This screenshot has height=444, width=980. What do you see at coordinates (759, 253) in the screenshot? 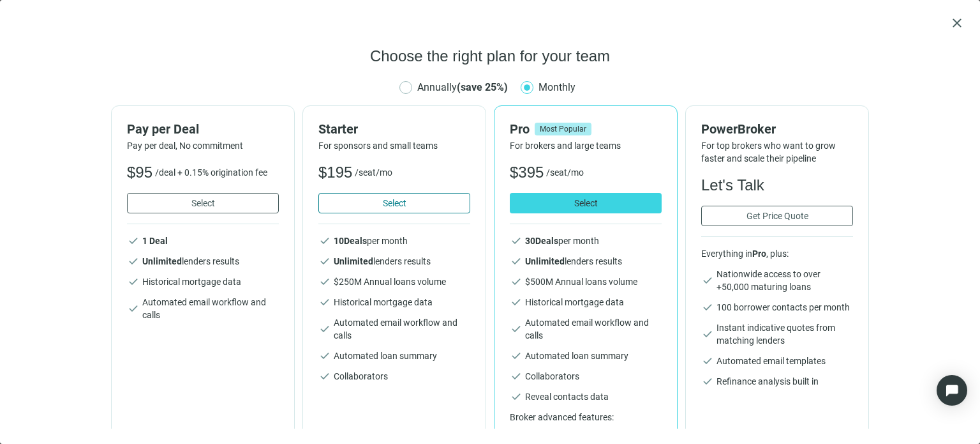
I see `b: Pro` at bounding box center [759, 253].